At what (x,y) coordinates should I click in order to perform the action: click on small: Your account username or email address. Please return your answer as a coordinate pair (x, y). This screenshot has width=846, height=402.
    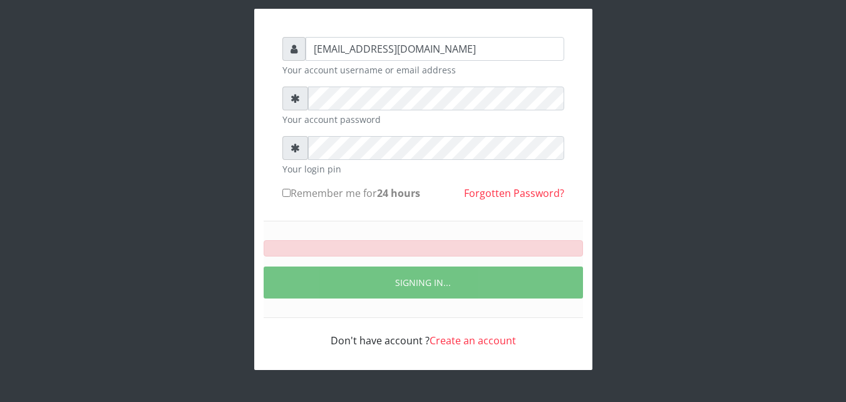
    Looking at the image, I should click on (423, 70).